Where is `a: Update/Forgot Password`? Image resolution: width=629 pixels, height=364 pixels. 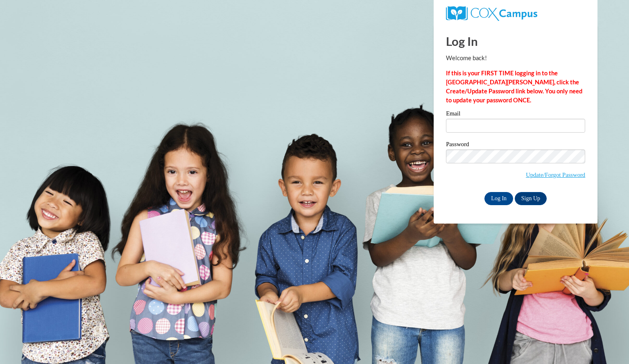
a: Update/Forgot Password is located at coordinates (555, 174).